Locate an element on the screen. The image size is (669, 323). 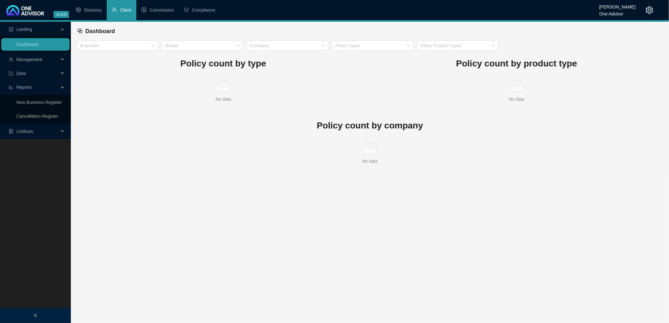
h1: Policy count by type is located at coordinates (223, 64).